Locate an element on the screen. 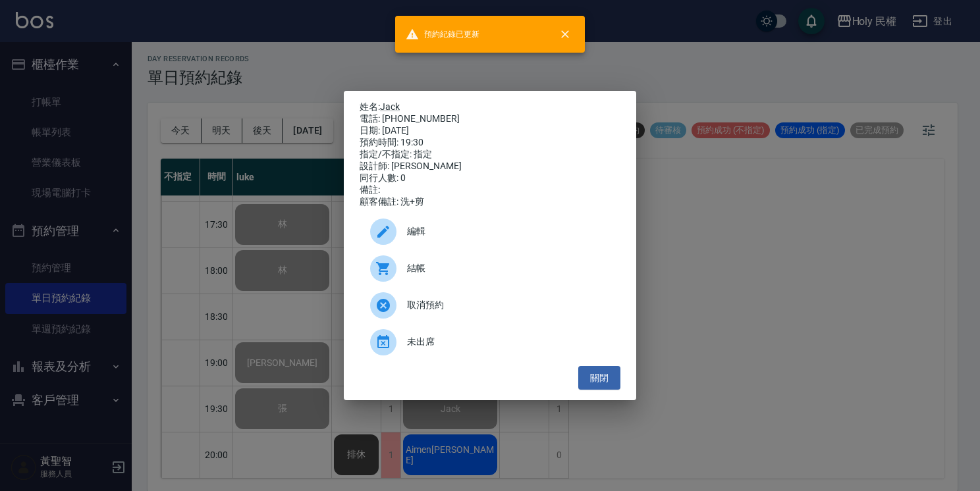 The width and height of the screenshot is (980, 491). div: 指定/不指定: 指定 is located at coordinates (490, 155).